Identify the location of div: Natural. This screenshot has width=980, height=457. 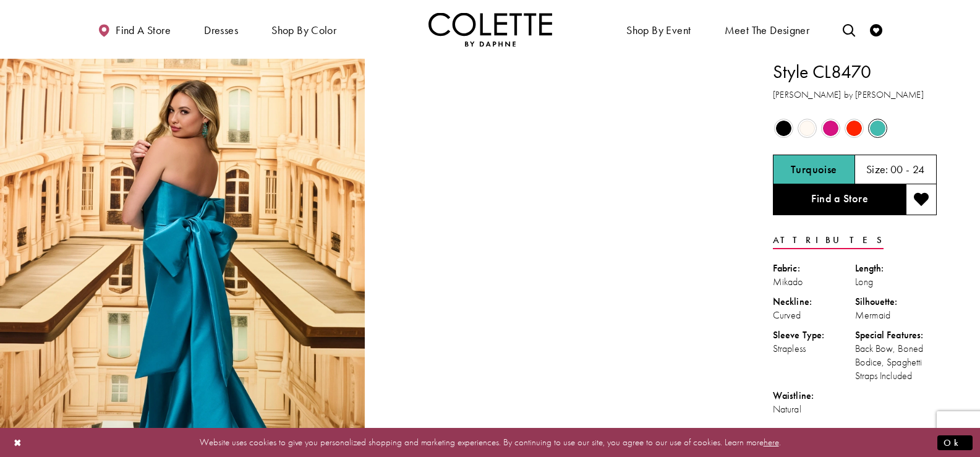
(814, 409).